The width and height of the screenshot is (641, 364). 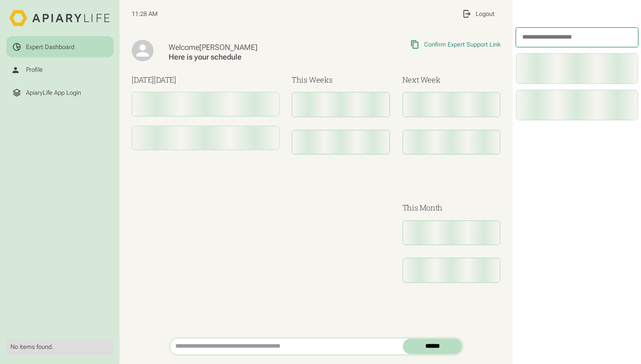 I want to click on div: Logout, so click(x=485, y=14).